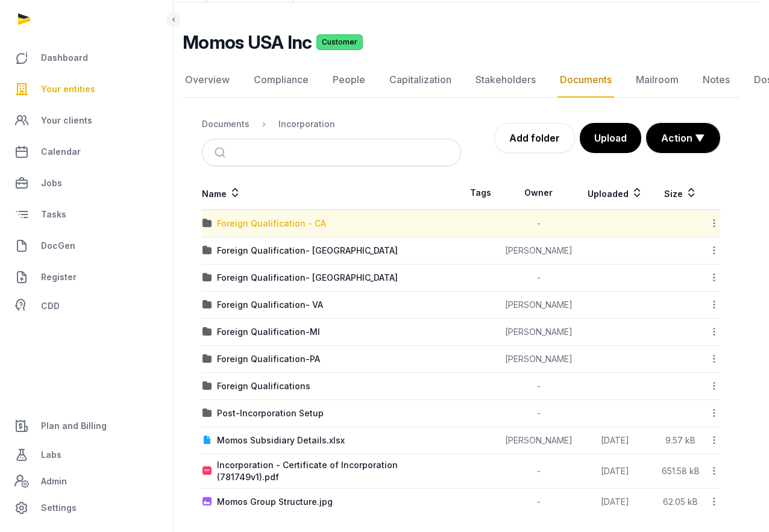  Describe the element at coordinates (54, 215) in the screenshot. I see `span: Tasks` at that location.